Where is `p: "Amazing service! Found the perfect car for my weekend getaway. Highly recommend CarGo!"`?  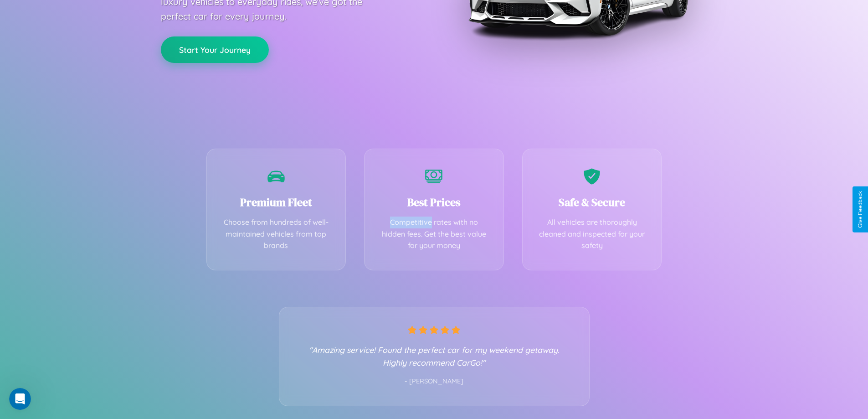
p: "Amazing service! Found the perfect car for my weekend getaway. Highly recommend CarGo!" is located at coordinates (434, 356).